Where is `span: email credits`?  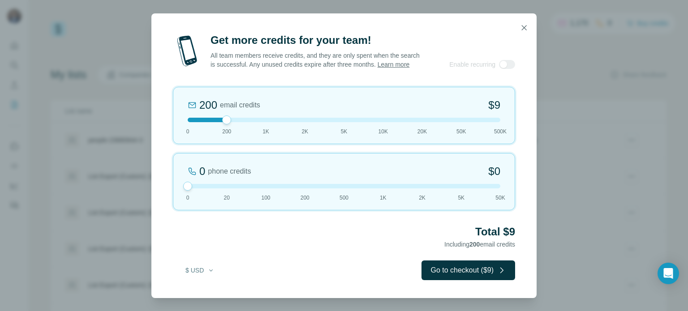
span: email credits is located at coordinates (240, 105).